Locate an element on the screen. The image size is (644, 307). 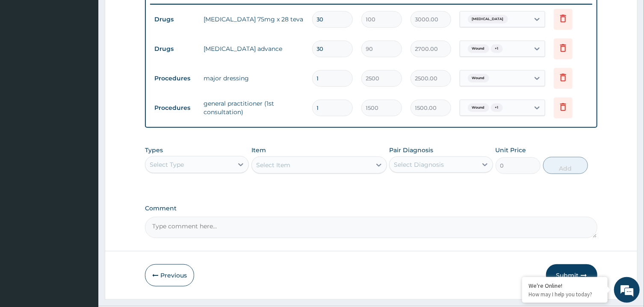
img: d_794563401_company_1708531726252_794563401 is located at coordinates (25, 53).